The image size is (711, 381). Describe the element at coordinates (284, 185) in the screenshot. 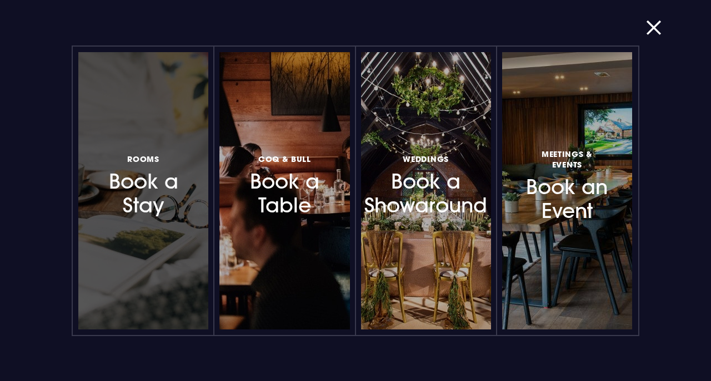

I see `h3: Book a Table` at that location.